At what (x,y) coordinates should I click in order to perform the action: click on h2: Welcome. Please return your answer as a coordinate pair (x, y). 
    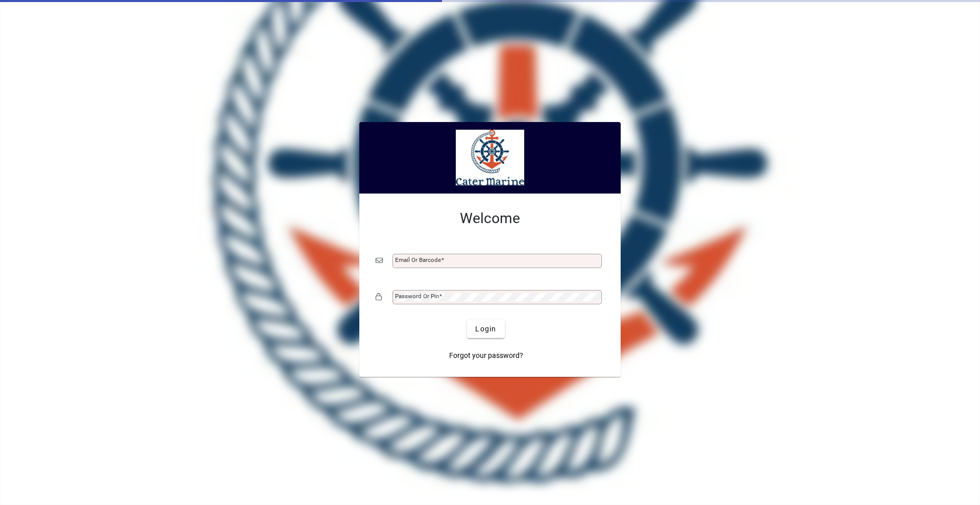
    Looking at the image, I should click on (490, 219).